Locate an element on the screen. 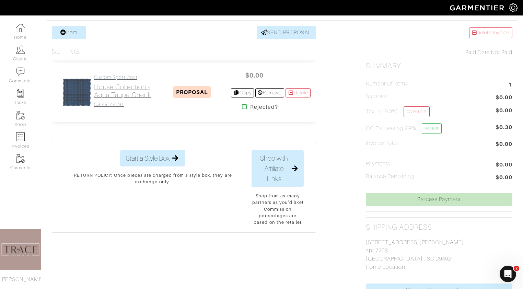  button: Shop with Affiliate Links is located at coordinates (277, 168).